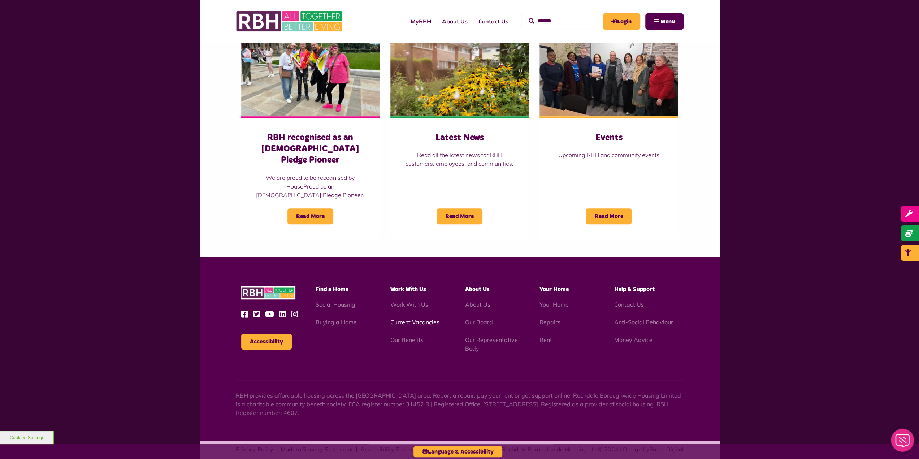  Describe the element at coordinates (266, 341) in the screenshot. I see `button: Accessibility` at that location.